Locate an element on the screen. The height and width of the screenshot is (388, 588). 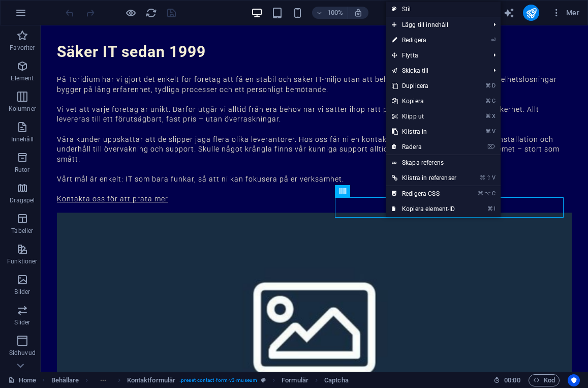
p: Innehåll is located at coordinates (22, 139).